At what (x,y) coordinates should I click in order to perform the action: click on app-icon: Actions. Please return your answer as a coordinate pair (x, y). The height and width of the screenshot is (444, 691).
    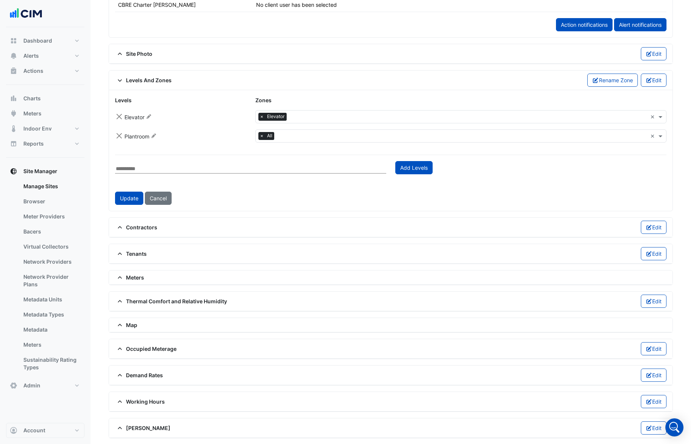
    Looking at the image, I should click on (14, 71).